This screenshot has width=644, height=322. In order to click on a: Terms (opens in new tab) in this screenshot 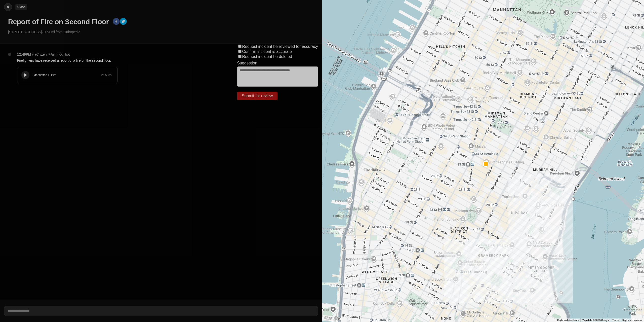, I will do `click(616, 320)`.